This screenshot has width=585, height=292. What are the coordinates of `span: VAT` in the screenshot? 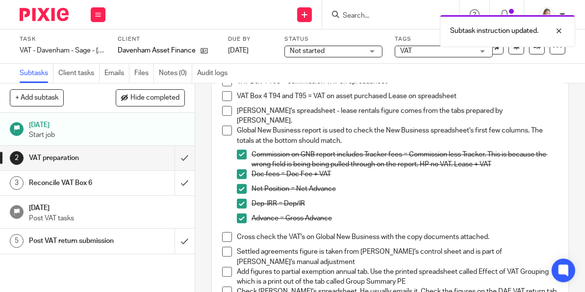 It's located at (406, 51).